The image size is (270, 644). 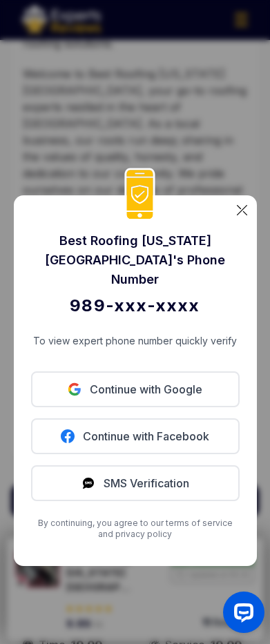 What do you see at coordinates (135, 389) in the screenshot?
I see `button: Continue with Google` at bounding box center [135, 389].